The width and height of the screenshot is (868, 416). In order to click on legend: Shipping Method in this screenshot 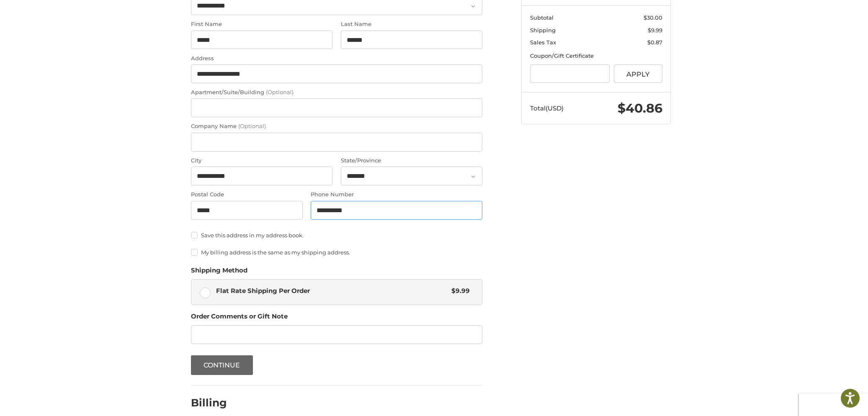, I will do `click(219, 272)`.